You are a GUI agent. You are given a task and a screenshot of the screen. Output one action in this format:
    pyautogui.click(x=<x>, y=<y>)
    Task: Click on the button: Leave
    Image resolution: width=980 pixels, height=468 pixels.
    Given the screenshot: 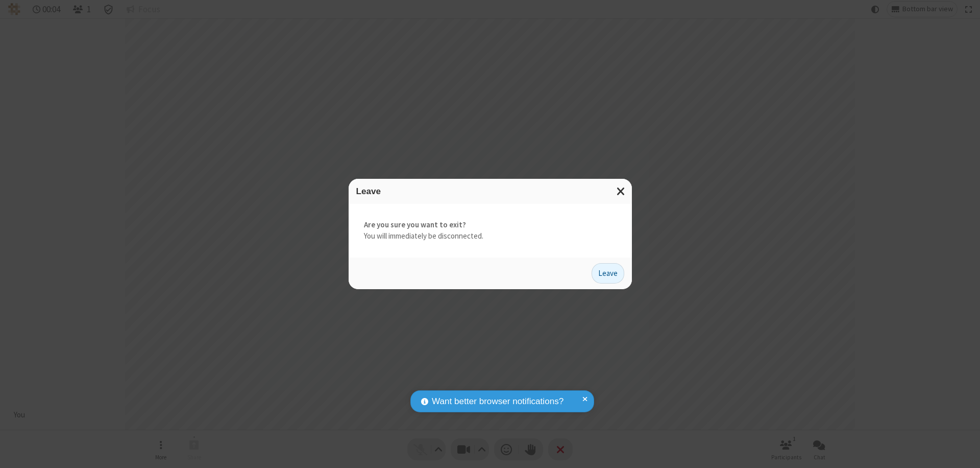 What is the action you would take?
    pyautogui.click(x=608, y=273)
    